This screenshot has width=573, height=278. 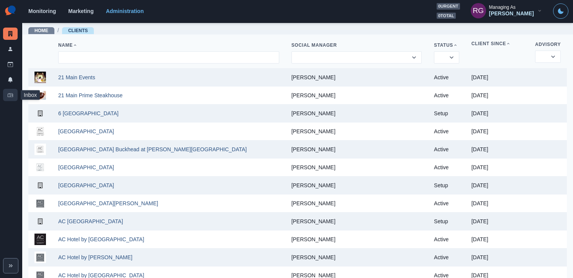 What do you see at coordinates (40, 239) in the screenshot?
I see `img: 729963643779009` at bounding box center [40, 239].